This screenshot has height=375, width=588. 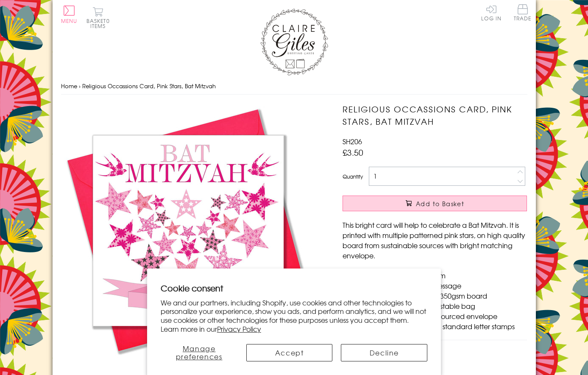 What do you see at coordinates (294, 86) in the screenshot?
I see `nav: breadcrumbs` at bounding box center [294, 86].